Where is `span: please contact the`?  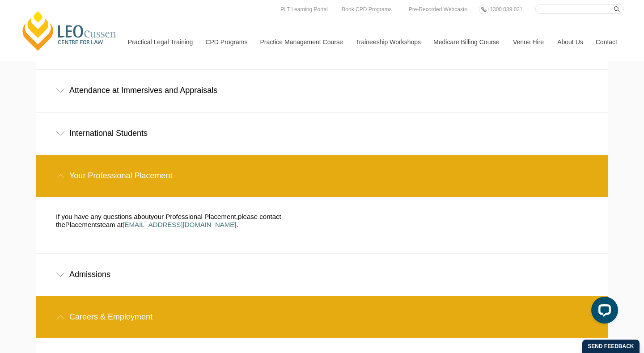
span: please contact the is located at coordinates (169, 221).